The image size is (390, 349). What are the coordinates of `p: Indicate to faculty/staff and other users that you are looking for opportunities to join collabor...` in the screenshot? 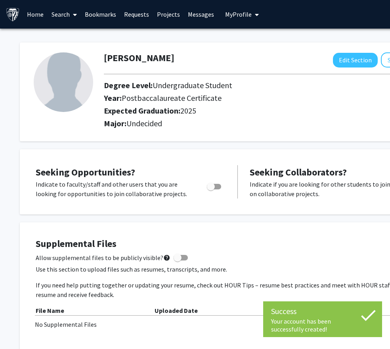 It's located at (114, 189).